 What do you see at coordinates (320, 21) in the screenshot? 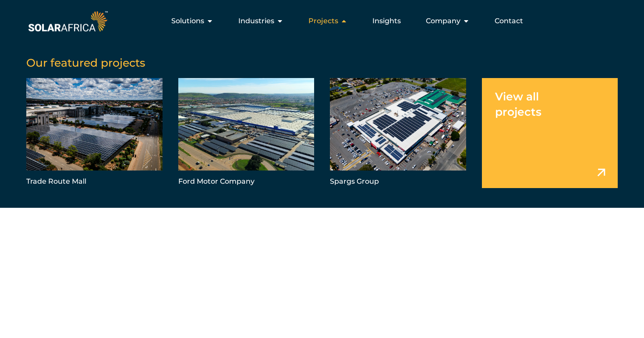
I see `nav: Menu` at bounding box center [320, 21].